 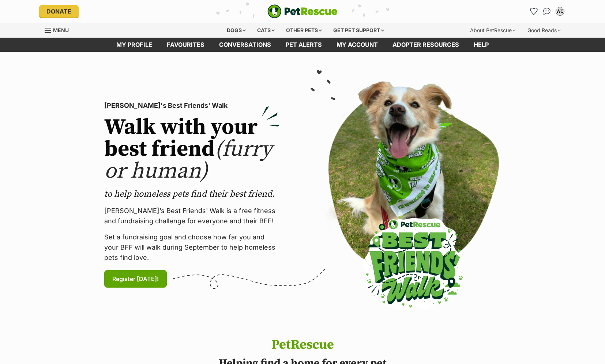 What do you see at coordinates (493, 31) in the screenshot?
I see `div: About PetRescue` at bounding box center [493, 31].